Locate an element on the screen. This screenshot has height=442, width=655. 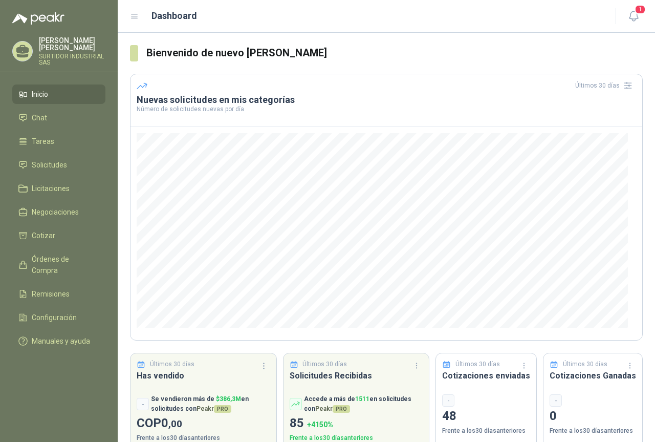
div: Últimos 30 días is located at coordinates (606, 86).